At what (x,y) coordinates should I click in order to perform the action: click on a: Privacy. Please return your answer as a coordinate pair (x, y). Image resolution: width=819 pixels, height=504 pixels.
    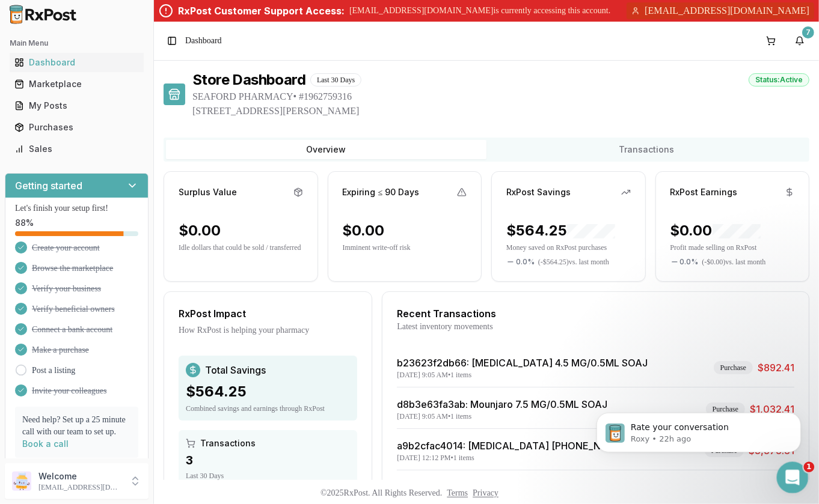
    Looking at the image, I should click on (485, 492).